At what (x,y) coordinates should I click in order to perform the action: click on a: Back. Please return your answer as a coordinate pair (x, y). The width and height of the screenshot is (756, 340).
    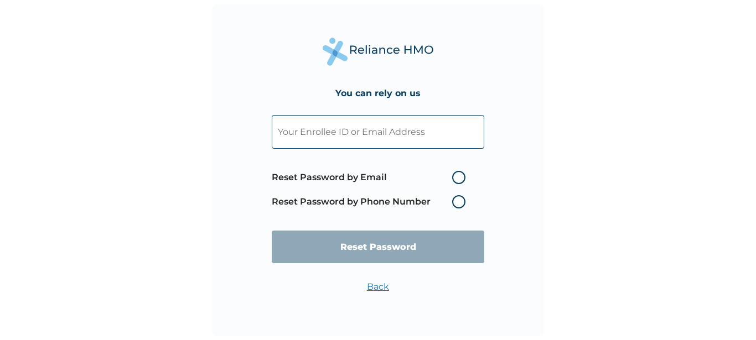
    Looking at the image, I should click on (378, 287).